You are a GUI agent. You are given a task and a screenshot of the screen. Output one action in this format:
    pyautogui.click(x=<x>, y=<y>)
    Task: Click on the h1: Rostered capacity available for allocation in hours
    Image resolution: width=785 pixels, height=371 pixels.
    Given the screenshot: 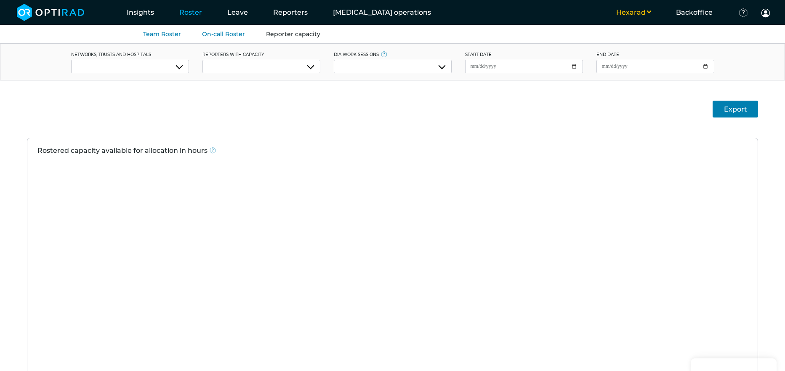 What is the action you would take?
    pyautogui.click(x=123, y=150)
    